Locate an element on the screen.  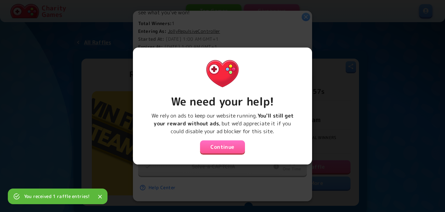
img: Charity.Games is located at coordinates (222, 74).